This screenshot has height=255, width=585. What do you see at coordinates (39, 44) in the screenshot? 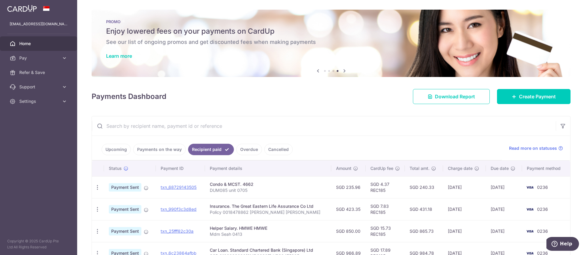
I see `span: Home` at bounding box center [39, 44].